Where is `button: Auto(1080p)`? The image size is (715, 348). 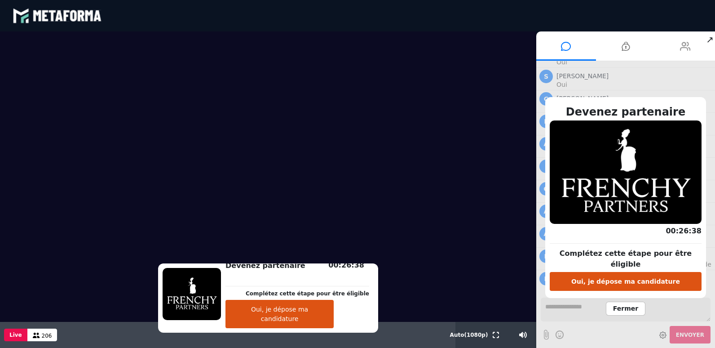 button: Auto(1080p) is located at coordinates (469, 335).